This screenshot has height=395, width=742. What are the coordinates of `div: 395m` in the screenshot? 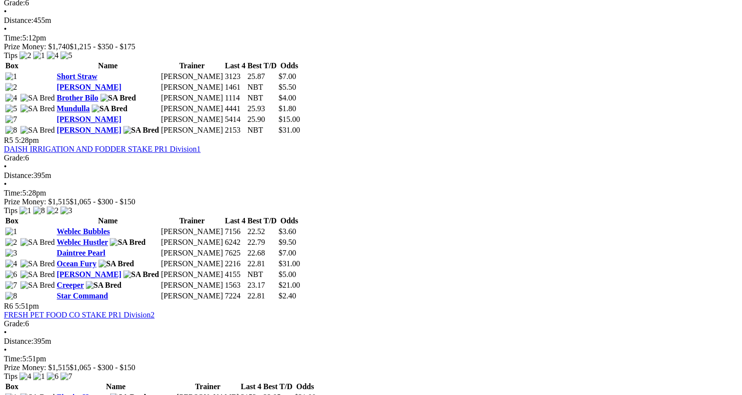 It's located at (371, 176).